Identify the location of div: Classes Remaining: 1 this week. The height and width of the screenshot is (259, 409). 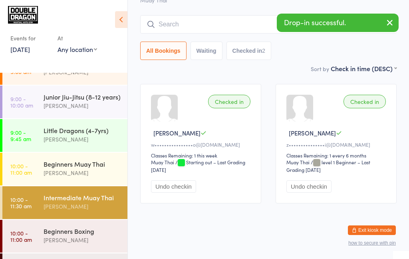
(201, 155).